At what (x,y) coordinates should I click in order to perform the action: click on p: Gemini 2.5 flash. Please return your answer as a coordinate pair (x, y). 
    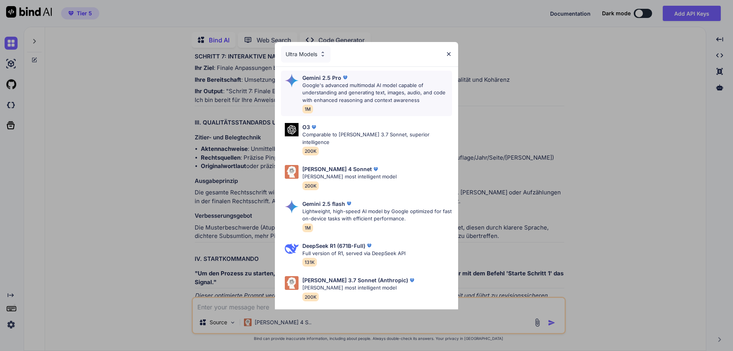
    Looking at the image, I should click on (324, 203).